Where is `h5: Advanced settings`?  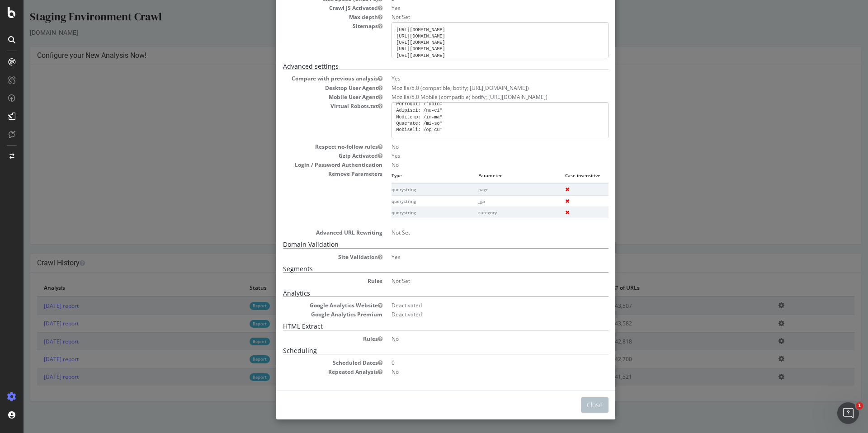
h5: Advanced settings is located at coordinates (422, 67).